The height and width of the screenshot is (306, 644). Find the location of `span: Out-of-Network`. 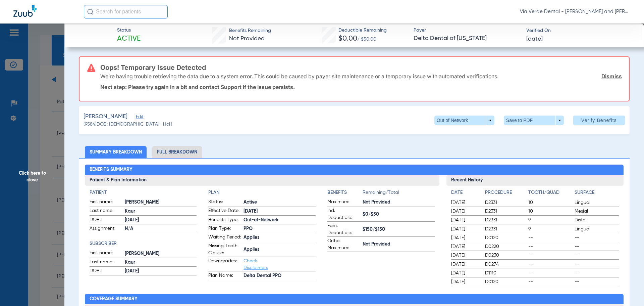

span: Out-of-Network is located at coordinates (279, 220).